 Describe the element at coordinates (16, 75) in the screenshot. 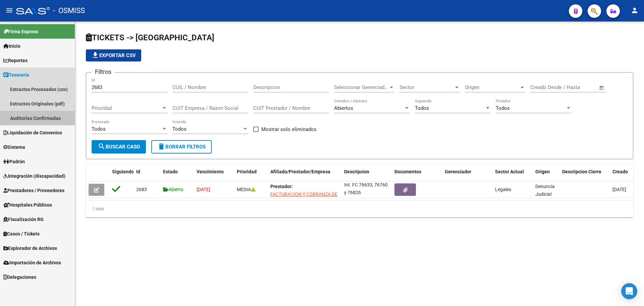

I see `span: Tesorería` at that location.